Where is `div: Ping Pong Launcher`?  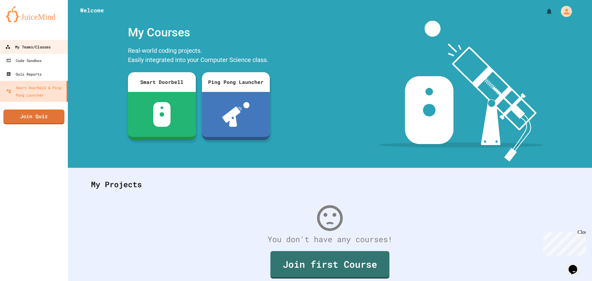
div: Ping Pong Launcher is located at coordinates (236, 82).